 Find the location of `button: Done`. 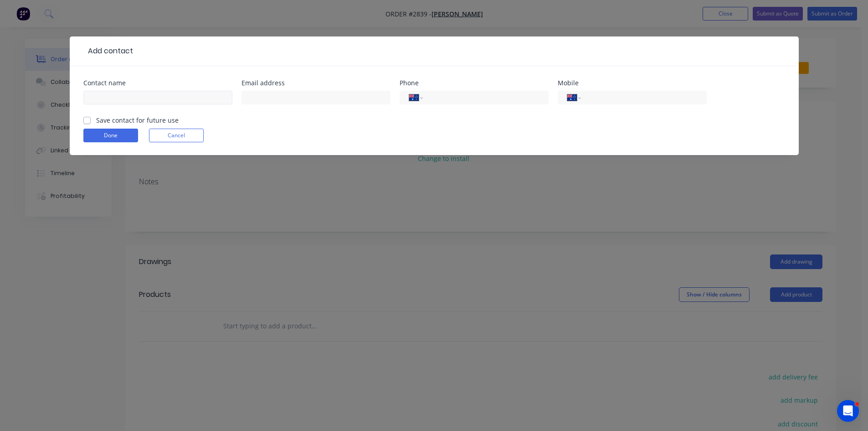

button: Done is located at coordinates (111, 136).